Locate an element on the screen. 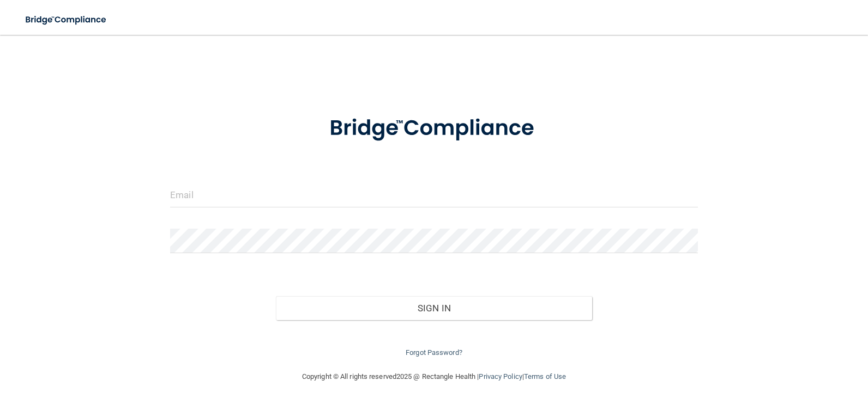 This screenshot has height=405, width=868. input: Email is located at coordinates (434, 195).